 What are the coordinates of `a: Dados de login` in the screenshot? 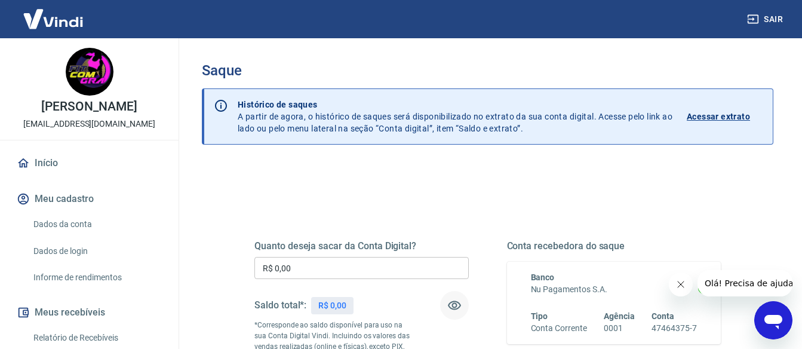 It's located at (96, 251).